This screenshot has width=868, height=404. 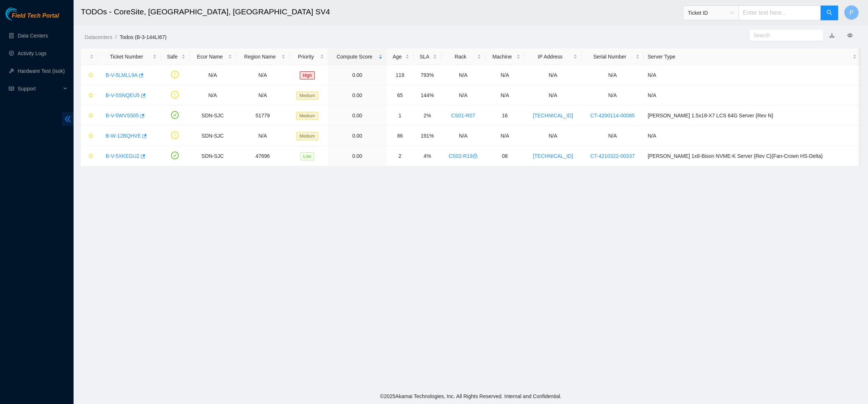 What do you see at coordinates (850, 35) in the screenshot?
I see `span: eye` at bounding box center [850, 35].